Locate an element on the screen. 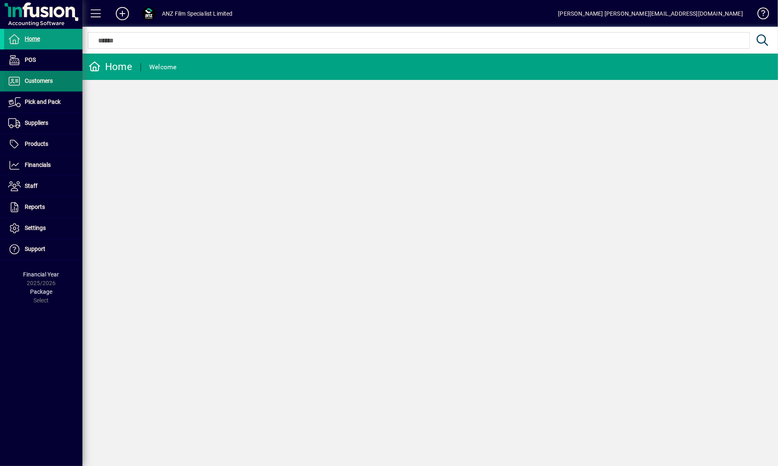 The width and height of the screenshot is (778, 466). span: POS is located at coordinates (30, 60).